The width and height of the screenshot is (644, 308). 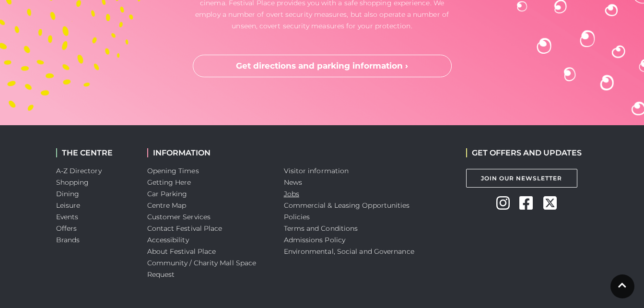 I want to click on a: Policies, so click(x=297, y=217).